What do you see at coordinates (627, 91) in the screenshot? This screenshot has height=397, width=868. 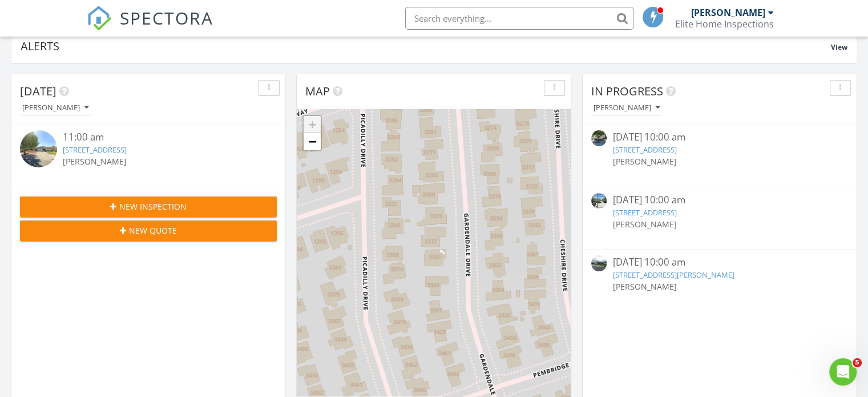 I see `span: In Progress` at bounding box center [627, 91].